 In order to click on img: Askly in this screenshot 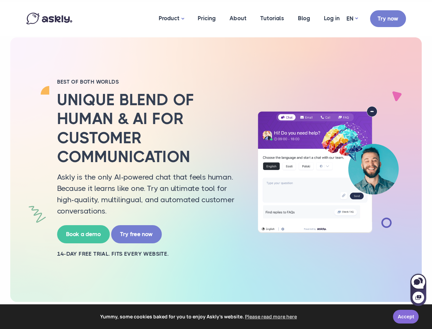, I will do `click(49, 18)`.